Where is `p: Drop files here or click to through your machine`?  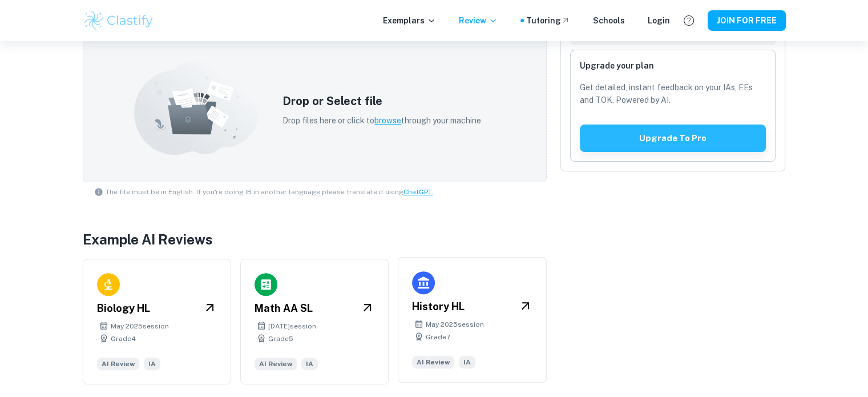 p: Drop files here or click to through your machine is located at coordinates (382, 120).